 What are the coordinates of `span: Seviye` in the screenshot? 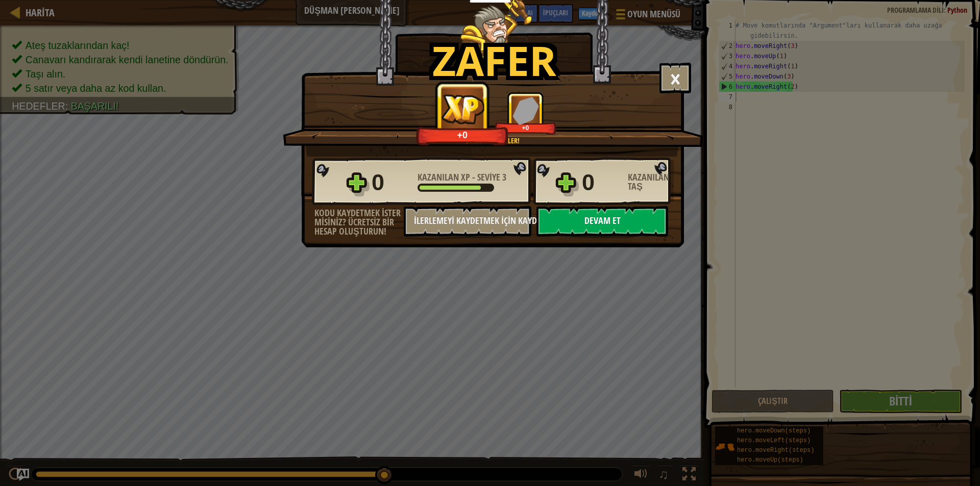 It's located at (488, 177).